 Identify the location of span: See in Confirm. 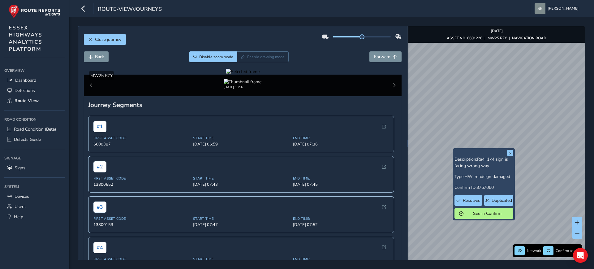
(487, 213).